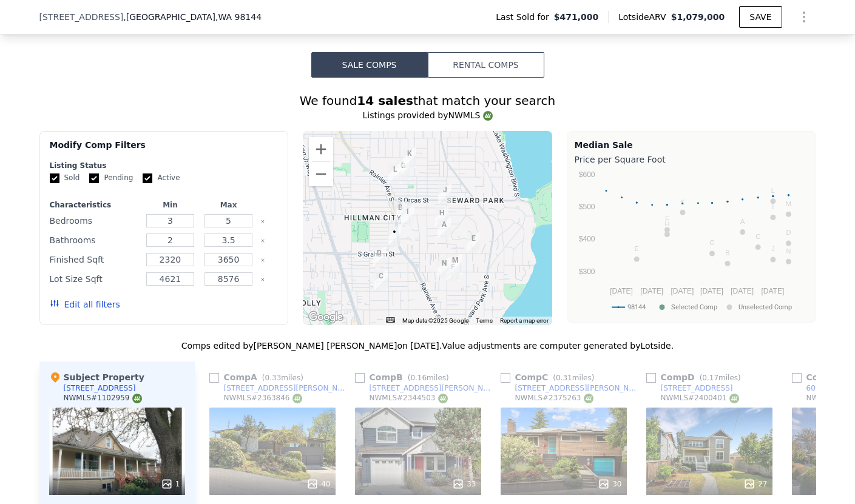 The image size is (855, 504). What do you see at coordinates (609, 484) in the screenshot?
I see `div: 30` at bounding box center [609, 484].